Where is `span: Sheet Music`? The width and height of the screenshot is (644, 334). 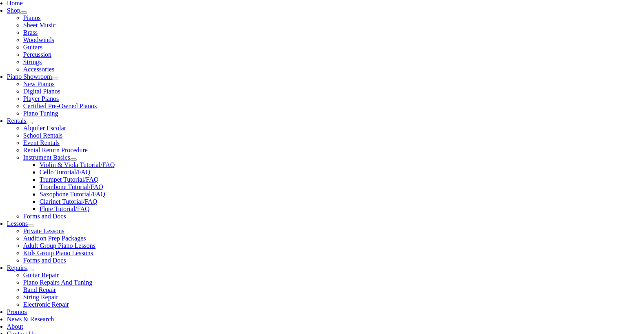 span: Sheet Music is located at coordinates (40, 25).